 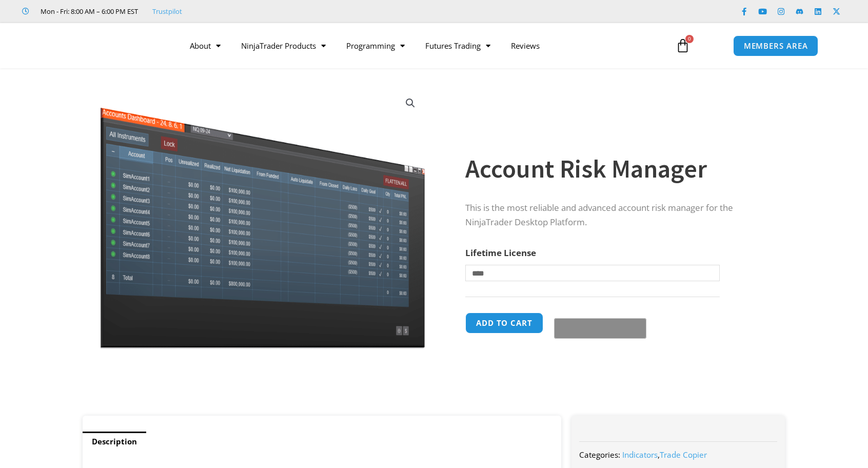 I want to click on a: Description, so click(x=115, y=441).